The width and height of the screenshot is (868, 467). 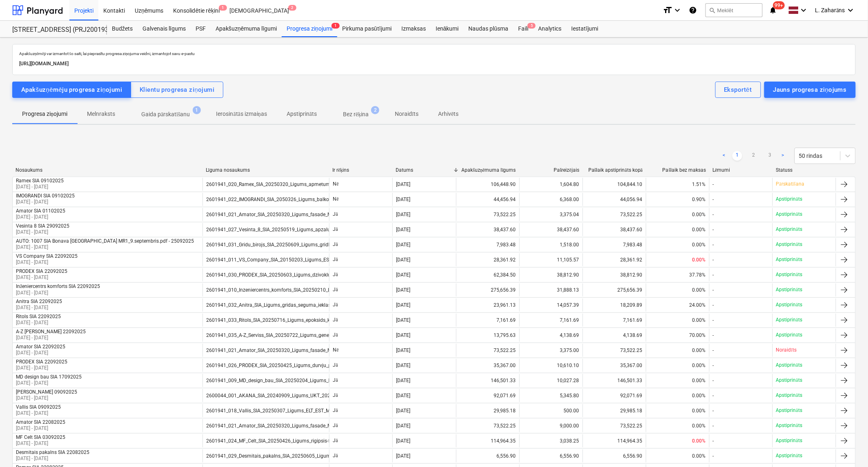 I want to click on div: PRODEX SIA 22092025, so click(x=42, y=271).